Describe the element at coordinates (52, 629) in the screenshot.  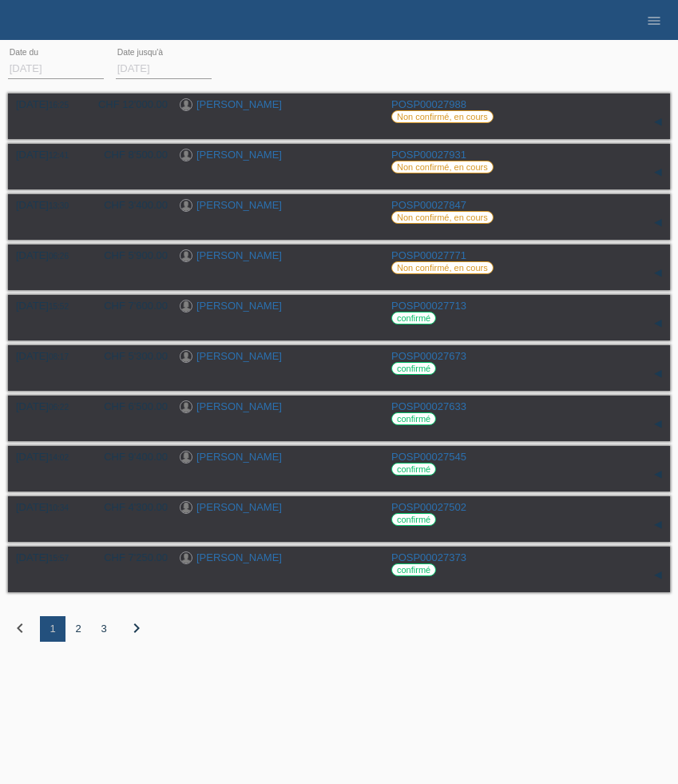
I see `div: 1` at that location.